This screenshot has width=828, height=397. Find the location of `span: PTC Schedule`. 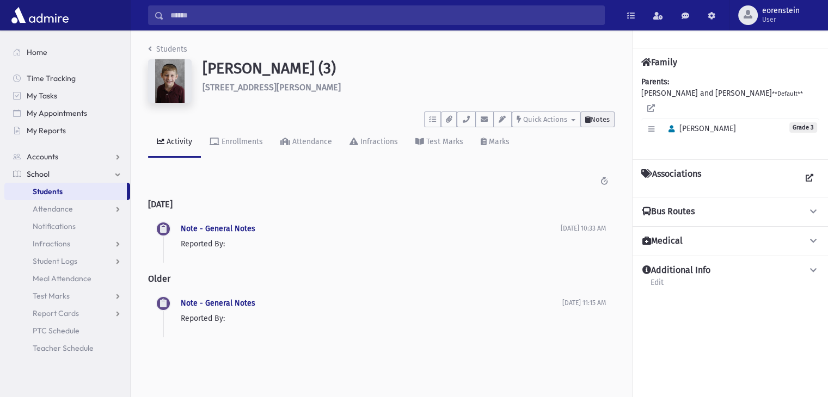

span: PTC Schedule is located at coordinates (56, 331).